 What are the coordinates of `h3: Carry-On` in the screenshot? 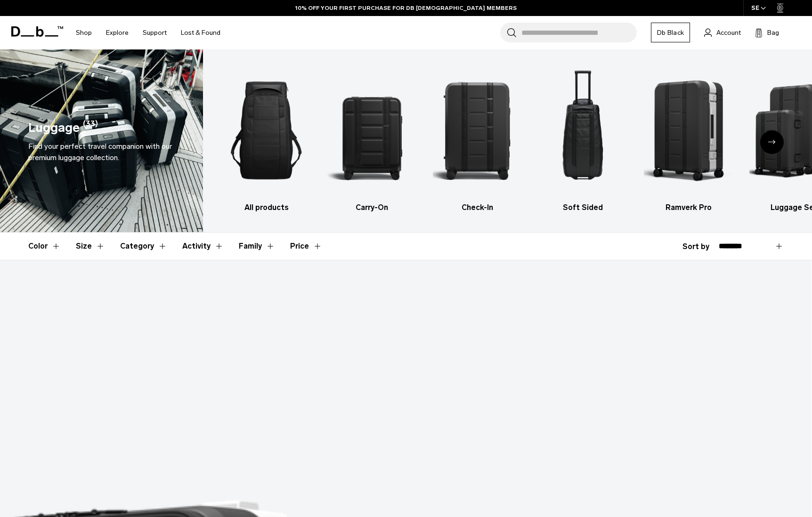 It's located at (372, 208).